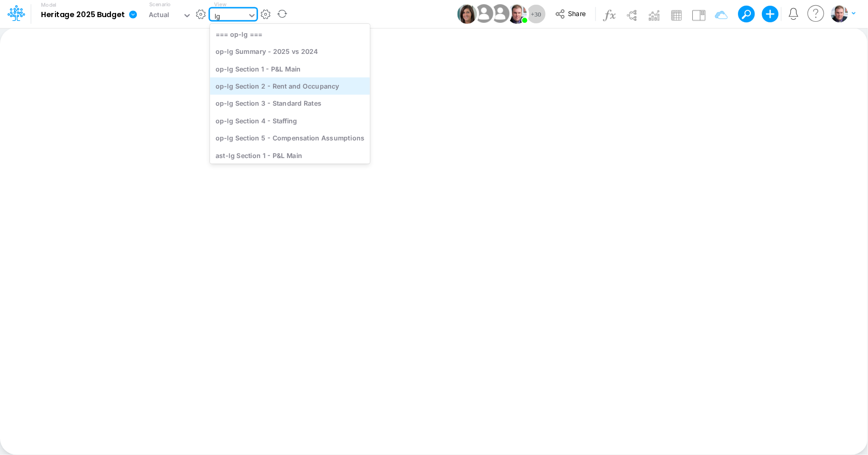 The height and width of the screenshot is (455, 868). What do you see at coordinates (794, 14) in the screenshot?
I see `a: Notifications` at bounding box center [794, 14].